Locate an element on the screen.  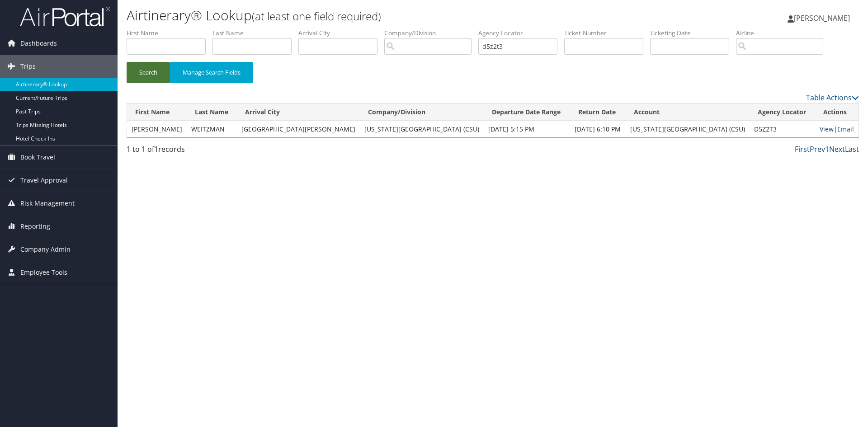
label: Ticketing Date is located at coordinates (693, 33).